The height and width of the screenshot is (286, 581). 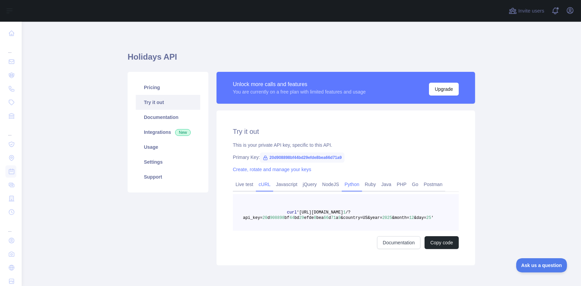 I want to click on span: &country=US&year=, so click(x=361, y=218).